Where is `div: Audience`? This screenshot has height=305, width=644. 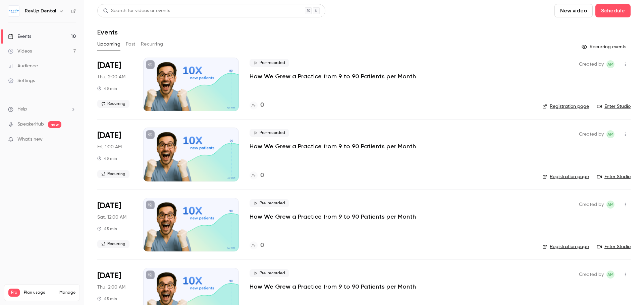
div: Audience is located at coordinates (23, 66).